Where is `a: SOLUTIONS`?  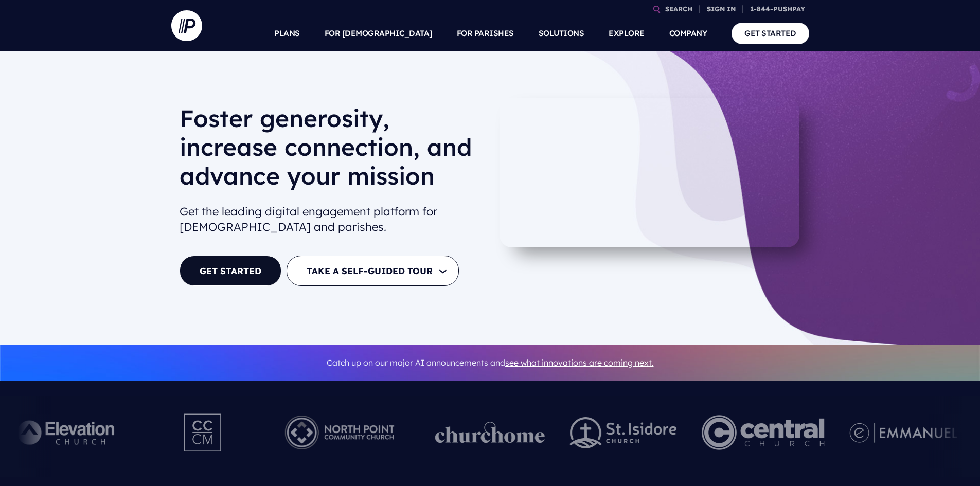 a: SOLUTIONS is located at coordinates (561, 33).